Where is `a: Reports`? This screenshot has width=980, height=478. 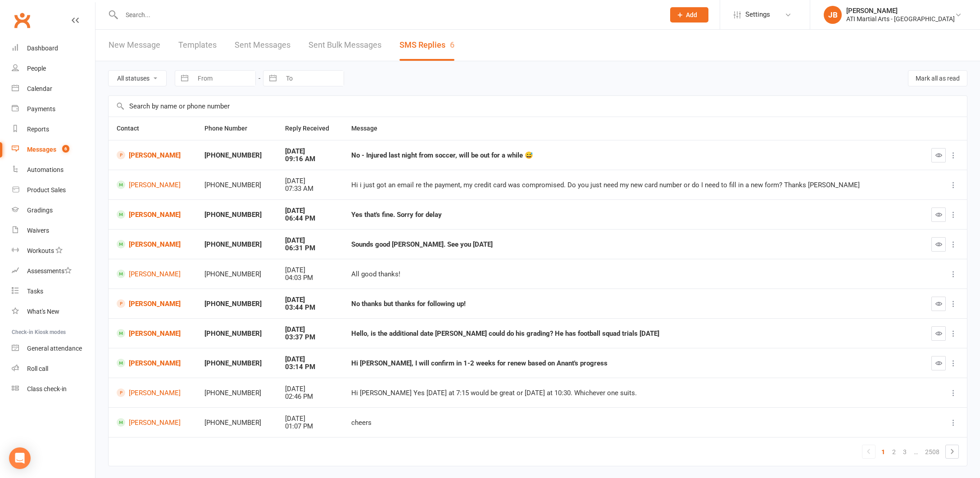
a: Reports is located at coordinates (53, 130).